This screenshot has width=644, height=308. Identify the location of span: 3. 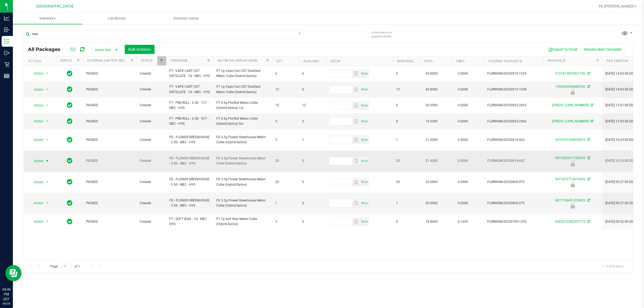
(313, 221).